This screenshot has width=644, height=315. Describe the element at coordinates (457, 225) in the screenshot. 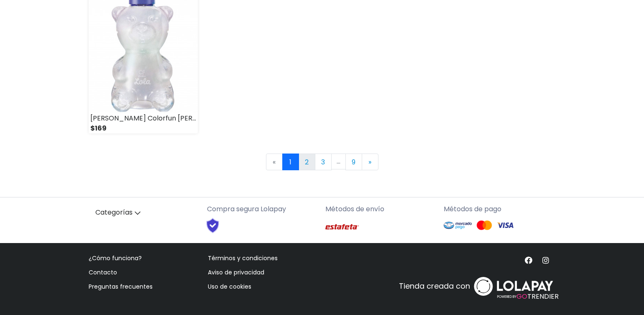

I see `img: Mercado Pago Logo` at that location.